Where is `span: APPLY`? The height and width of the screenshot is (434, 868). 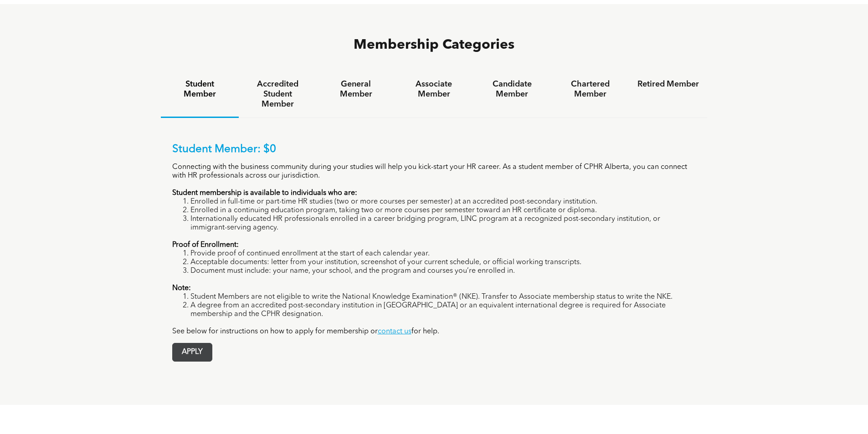
span: APPLY is located at coordinates (192, 352).